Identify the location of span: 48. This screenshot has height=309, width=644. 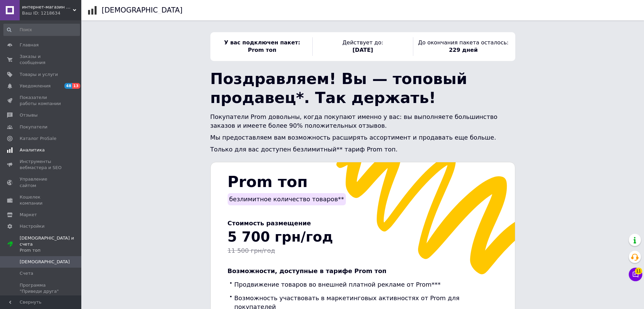
(68, 86).